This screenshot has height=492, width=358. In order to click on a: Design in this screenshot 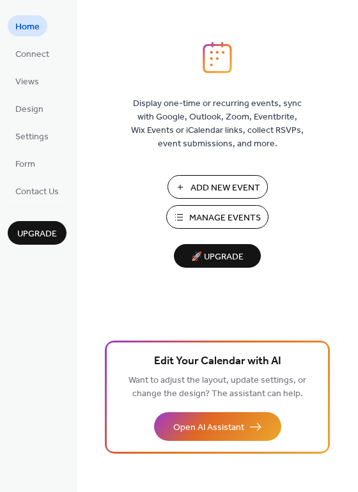, I will do `click(29, 108)`.